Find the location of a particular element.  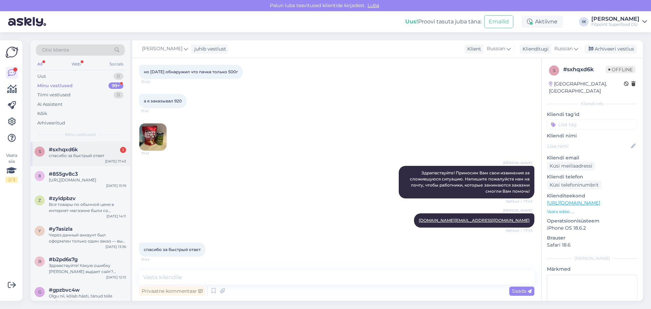

div: juhib vestlust is located at coordinates (209, 49).